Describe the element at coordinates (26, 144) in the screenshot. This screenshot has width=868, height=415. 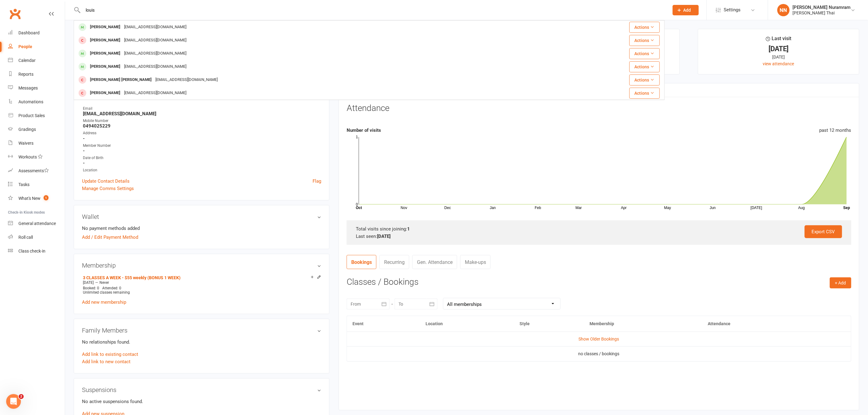
I see `div: Waivers` at that location.